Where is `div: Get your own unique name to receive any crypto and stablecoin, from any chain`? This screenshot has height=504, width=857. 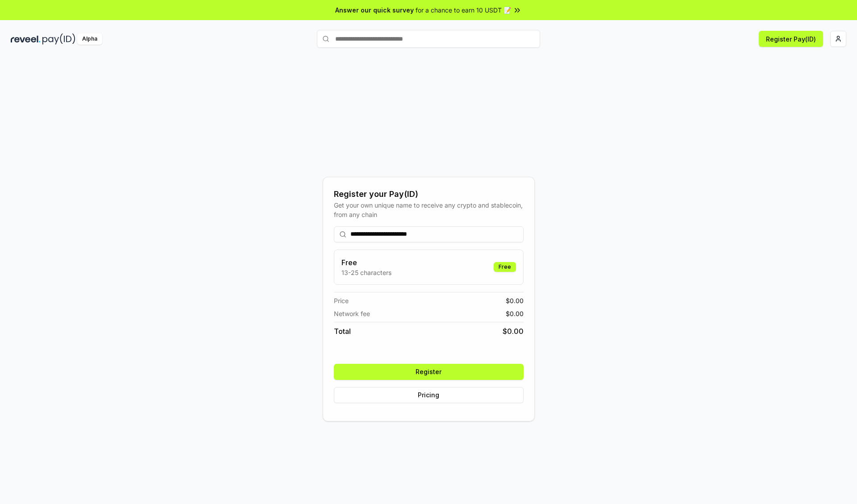 div: Get your own unique name to receive any crypto and stablecoin, from any chain is located at coordinates (428, 210).